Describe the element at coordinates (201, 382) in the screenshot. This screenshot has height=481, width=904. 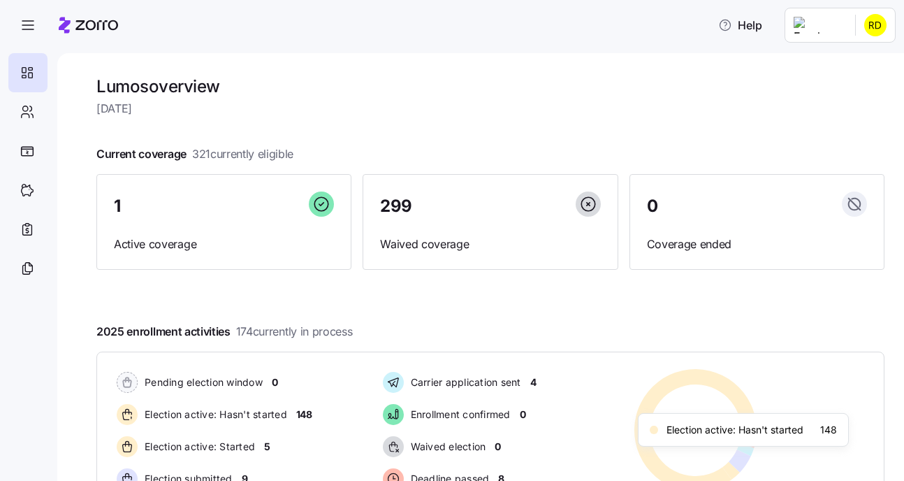
I see `span: Pending election window` at that location.